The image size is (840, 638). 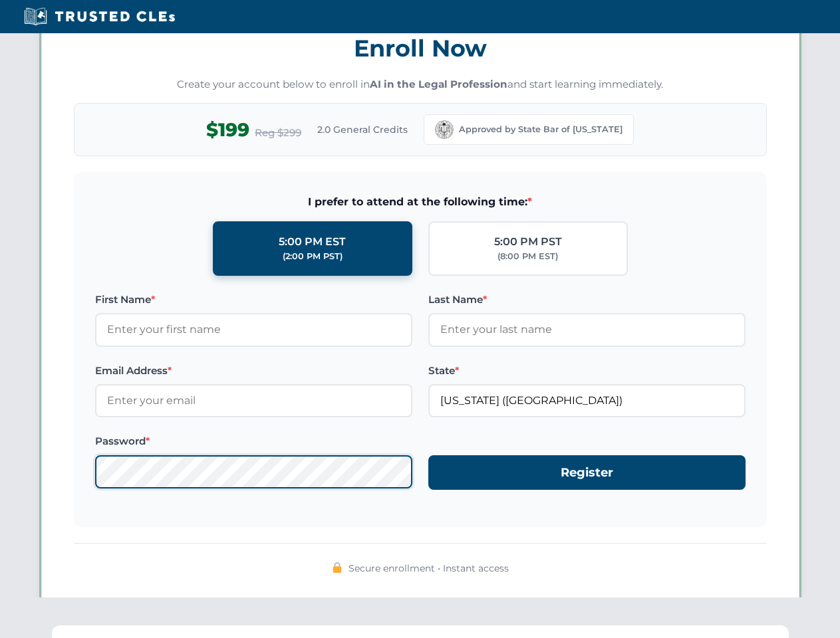 I want to click on span: I prefer to attend at the following time:, so click(x=420, y=202).